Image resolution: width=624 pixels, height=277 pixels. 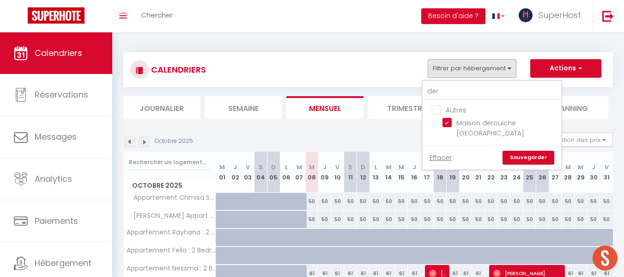 I want to click on span: Paiements, so click(x=56, y=220).